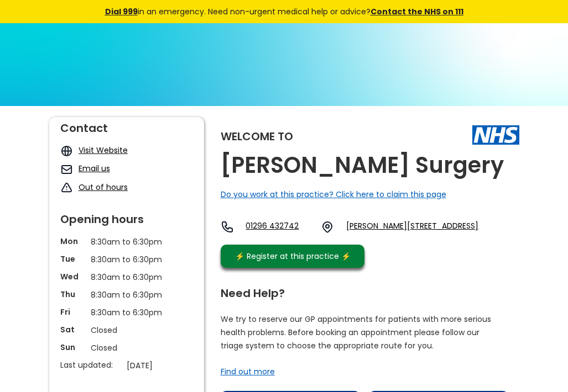 The width and height of the screenshot is (568, 392). I want to click on img: The NHS logo, so click(496, 135).